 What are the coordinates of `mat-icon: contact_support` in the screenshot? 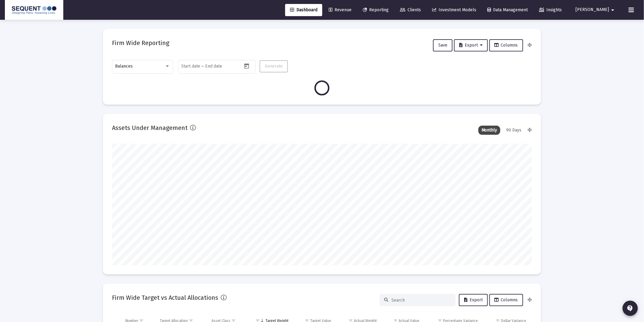 It's located at (630, 308).